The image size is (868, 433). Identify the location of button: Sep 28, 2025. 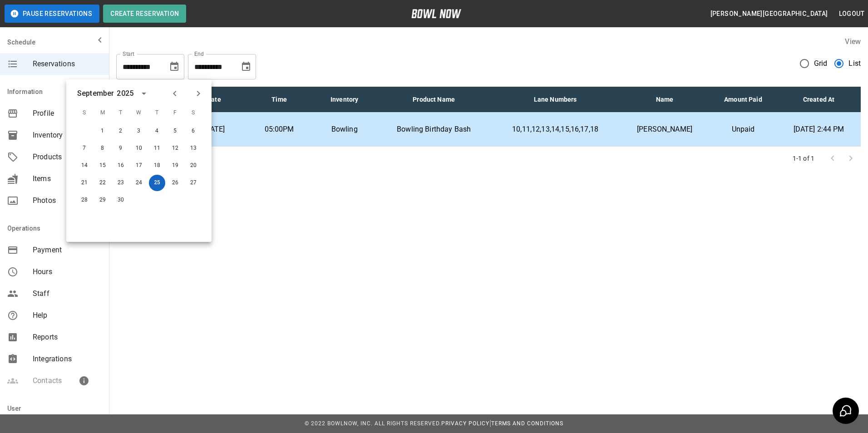
(85, 200).